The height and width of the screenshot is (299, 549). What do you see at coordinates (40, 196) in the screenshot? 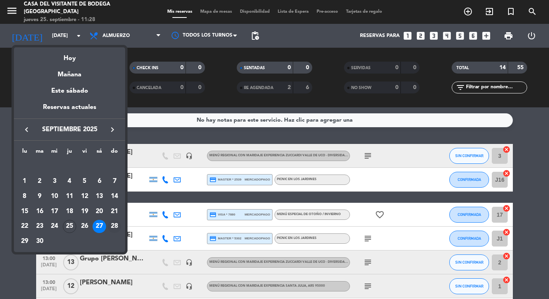
I see `td: 9 de septiembre de 2025` at bounding box center [40, 196].